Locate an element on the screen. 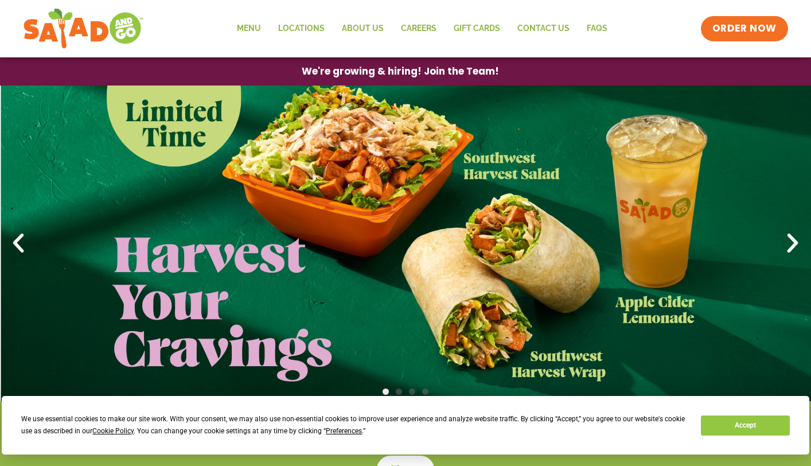 The width and height of the screenshot is (811, 466). a: We're growing & hiring! Join the Team! is located at coordinates (400, 71).